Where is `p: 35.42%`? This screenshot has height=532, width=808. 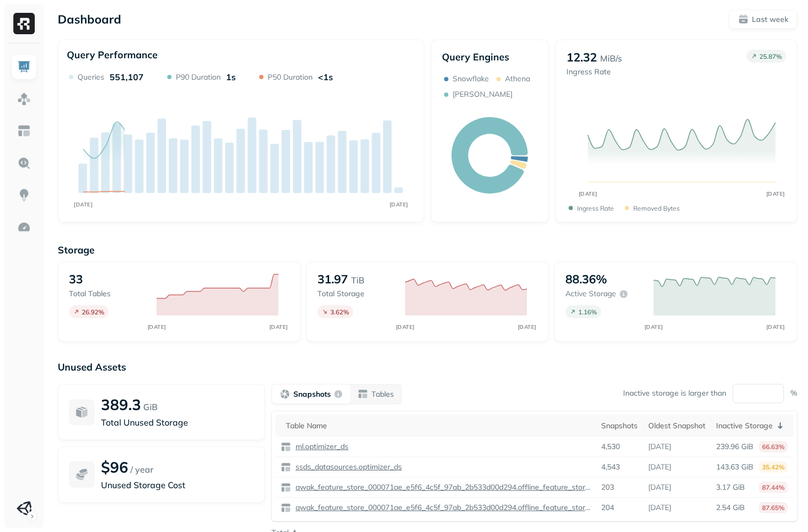 p: 35.42% is located at coordinates (773, 467).